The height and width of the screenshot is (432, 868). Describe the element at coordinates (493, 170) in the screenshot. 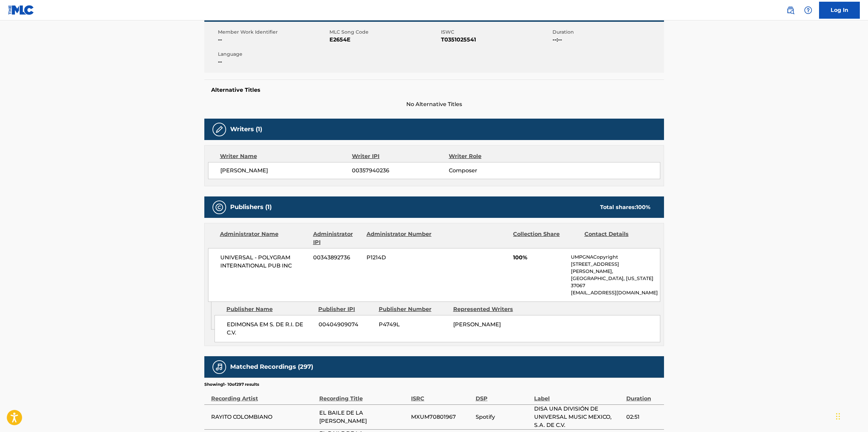

I see `span: Composer` at that location.